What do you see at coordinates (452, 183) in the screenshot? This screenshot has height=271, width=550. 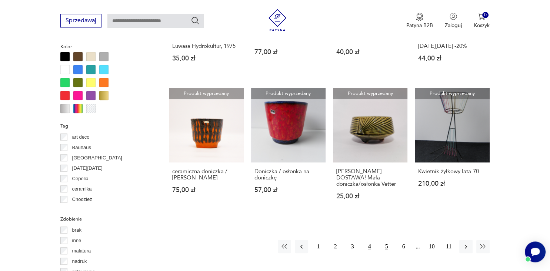 I see `p: 210,00 zł` at bounding box center [452, 183].